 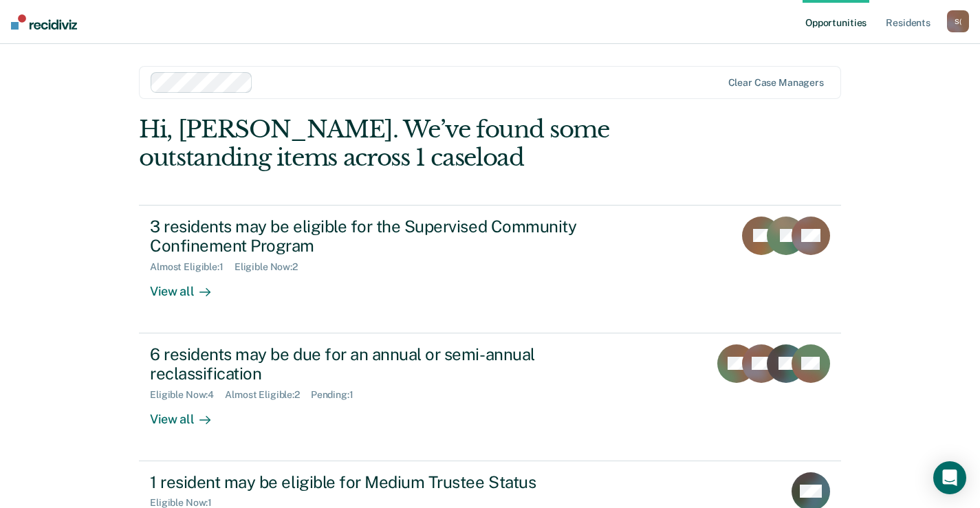 I want to click on a: 3 residents may be eligible for the Supervised Community Confinement ProgramAlmost Eligible:1Elig..., so click(x=490, y=269).